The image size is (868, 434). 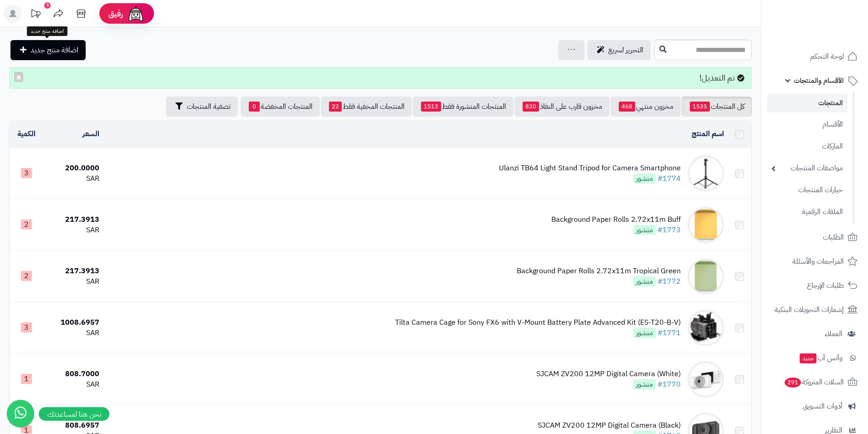 What do you see at coordinates (646, 106) in the screenshot?
I see `a: مخزون منتهي468` at bounding box center [646, 106].